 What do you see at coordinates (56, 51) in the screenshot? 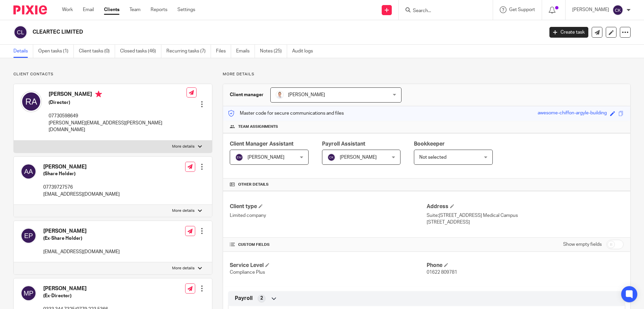
I see `a: Open tasks (1)` at bounding box center [56, 51].